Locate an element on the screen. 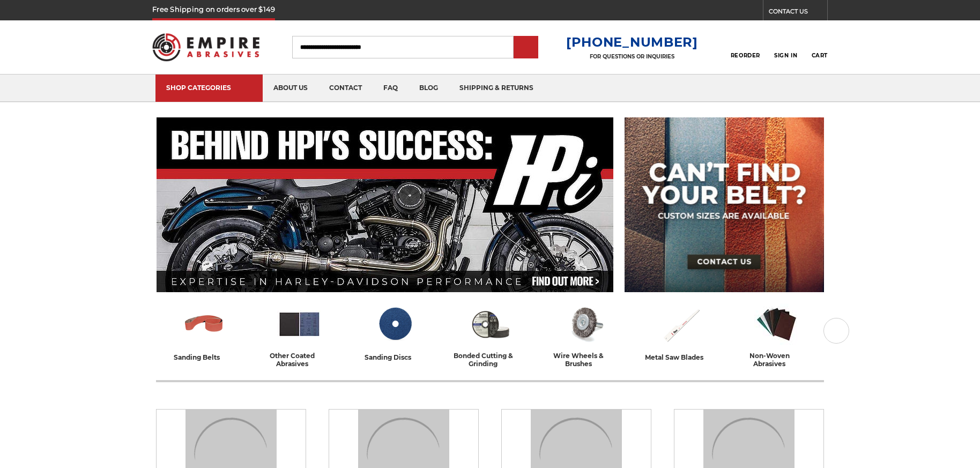 The height and width of the screenshot is (468, 980). img: Wire Wheels & Brushes is located at coordinates (586, 324).